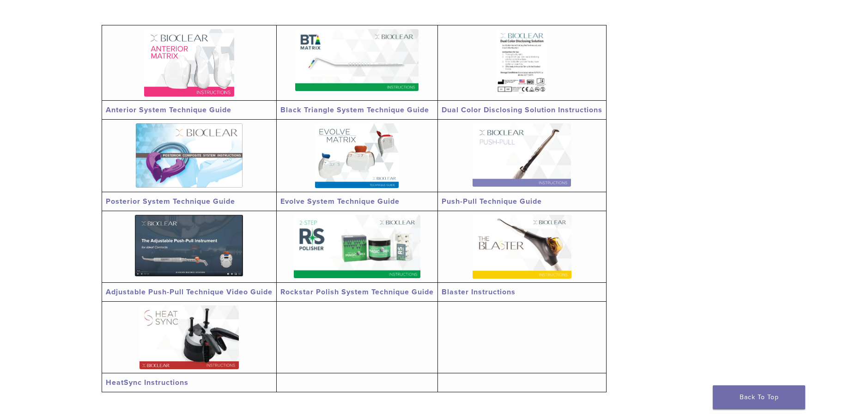 The height and width of the screenshot is (420, 868). What do you see at coordinates (759, 397) in the screenshot?
I see `a: Back To Top` at bounding box center [759, 397].